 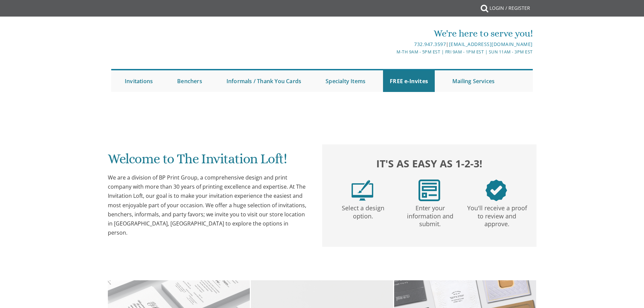 What do you see at coordinates (264, 81) in the screenshot?
I see `a: Informals / Thank You Cards` at bounding box center [264, 81].